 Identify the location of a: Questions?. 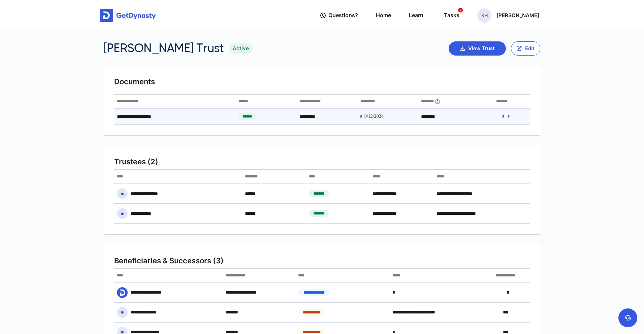
(339, 15).